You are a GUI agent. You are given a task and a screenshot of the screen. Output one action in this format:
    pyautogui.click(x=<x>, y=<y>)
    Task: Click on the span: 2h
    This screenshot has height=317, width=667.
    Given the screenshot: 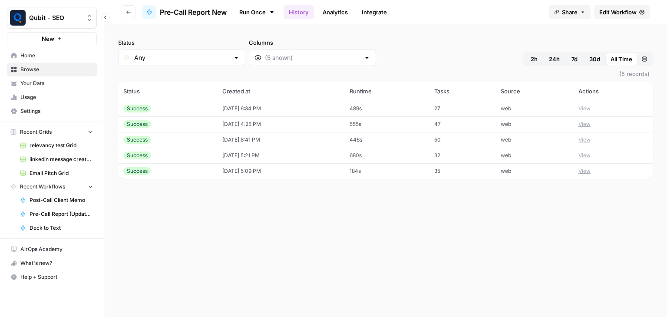 What is the action you would take?
    pyautogui.click(x=534, y=59)
    